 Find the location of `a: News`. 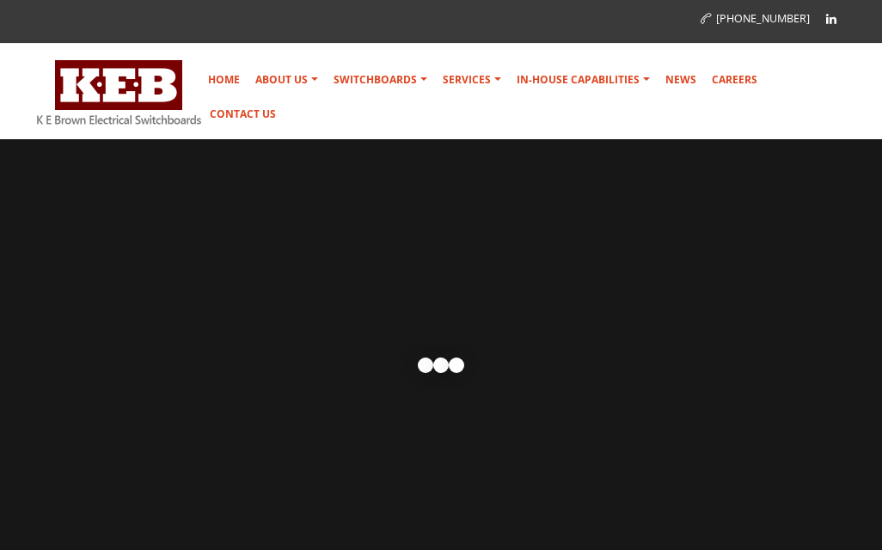

a: News is located at coordinates (681, 80).